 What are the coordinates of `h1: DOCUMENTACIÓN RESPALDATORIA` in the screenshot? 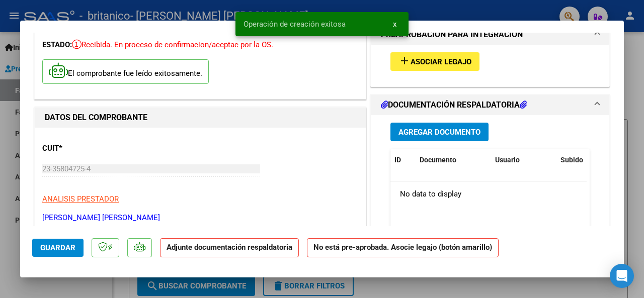 It's located at (454, 105).